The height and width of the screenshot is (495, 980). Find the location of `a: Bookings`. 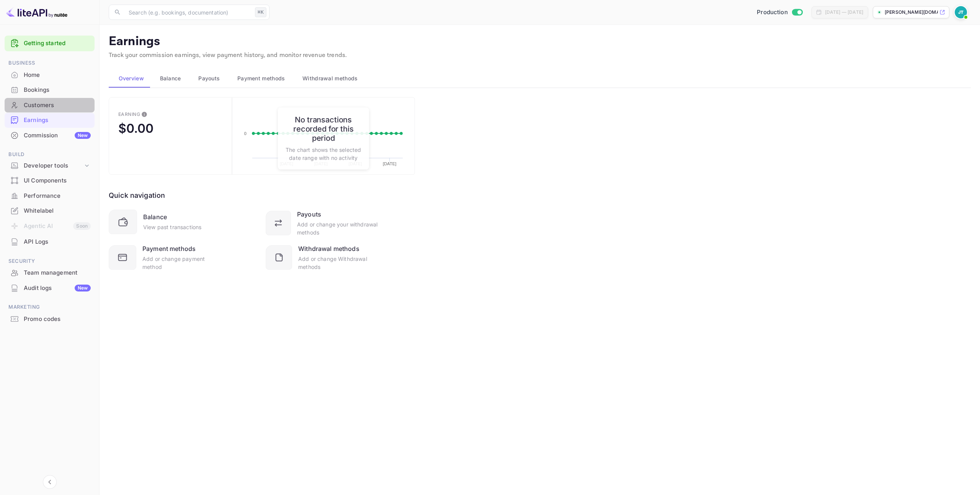

a: Bookings is located at coordinates (49, 90).